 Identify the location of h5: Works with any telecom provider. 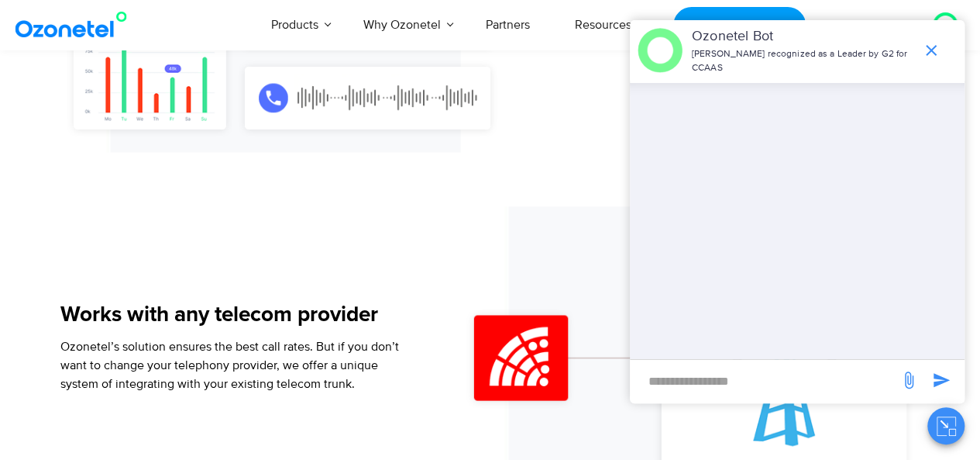
(236, 314).